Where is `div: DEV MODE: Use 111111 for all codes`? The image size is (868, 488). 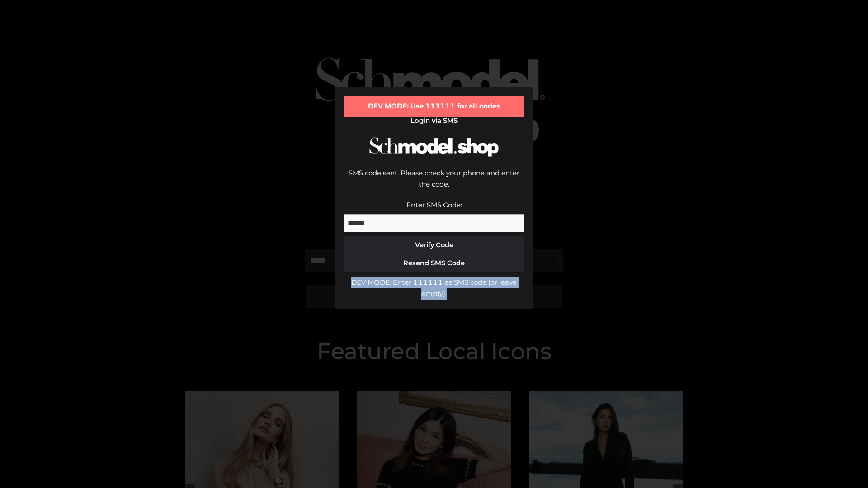
div: DEV MODE: Use 111111 for all codes is located at coordinates (434, 106).